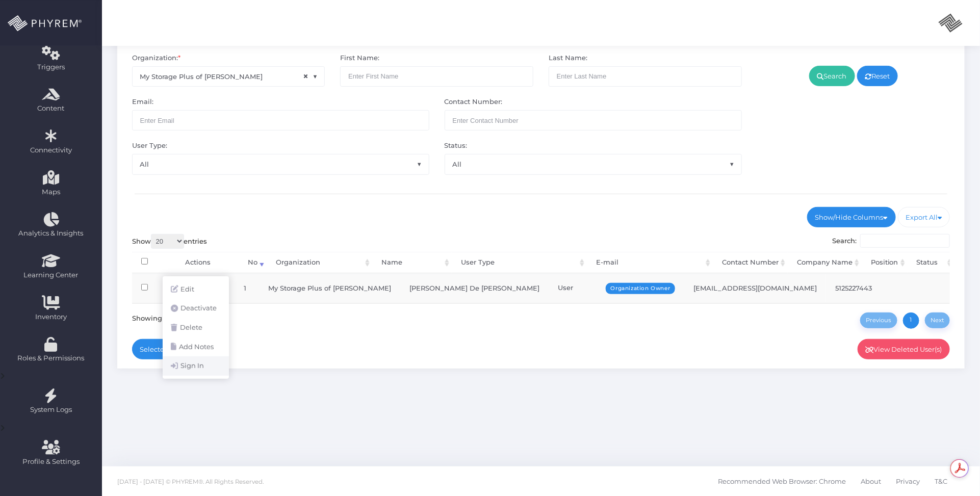 The width and height of the screenshot is (980, 496). What do you see at coordinates (156, 58) in the screenshot?
I see `label: Organization:` at bounding box center [156, 58].